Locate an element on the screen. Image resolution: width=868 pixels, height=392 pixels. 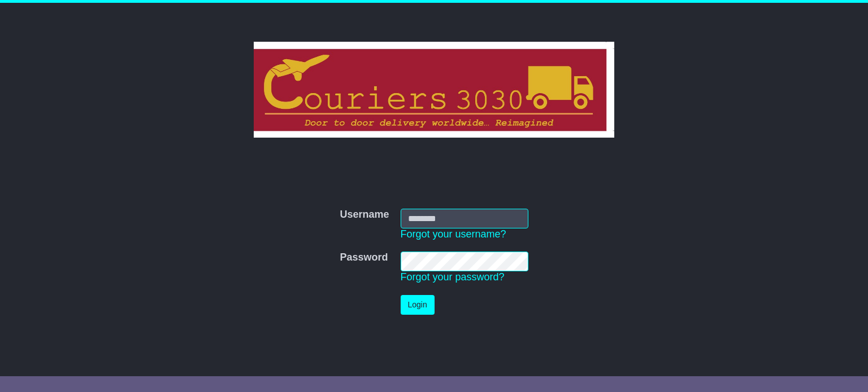
a: Forgot your username? is located at coordinates (453, 234).